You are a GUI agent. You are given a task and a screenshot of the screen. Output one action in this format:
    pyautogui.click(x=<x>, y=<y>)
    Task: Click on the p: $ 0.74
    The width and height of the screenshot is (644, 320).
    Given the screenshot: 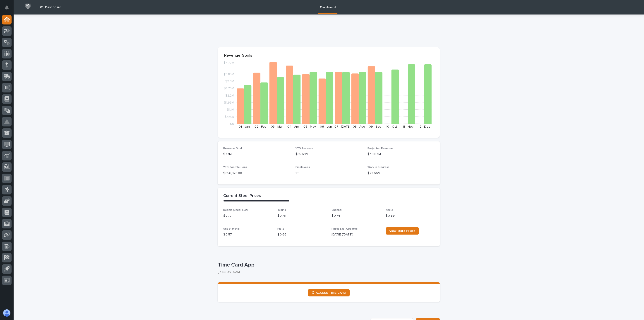 What is the action you would take?
    pyautogui.click(x=356, y=216)
    